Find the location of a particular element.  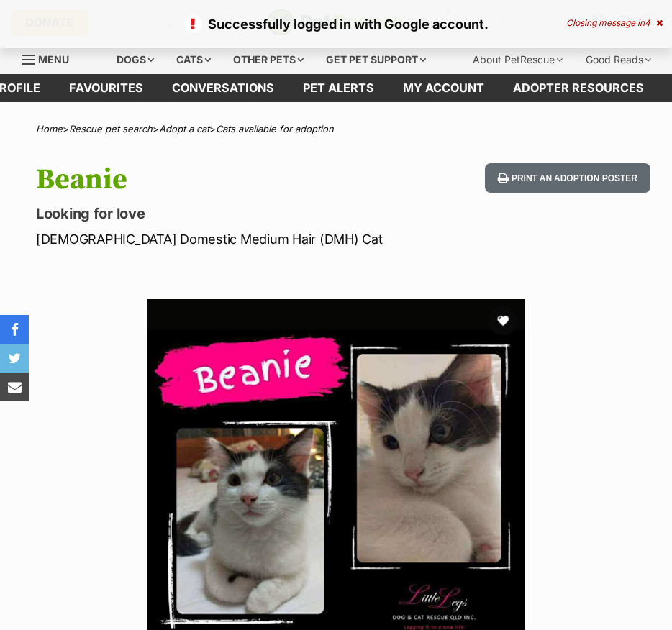

span: Menu is located at coordinates (53, 59).